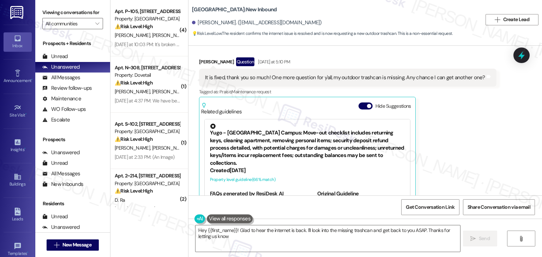 The width and height of the screenshot is (542, 257). Describe the element at coordinates (225, 92) in the screenshot. I see `span: Praise ,` at that location.